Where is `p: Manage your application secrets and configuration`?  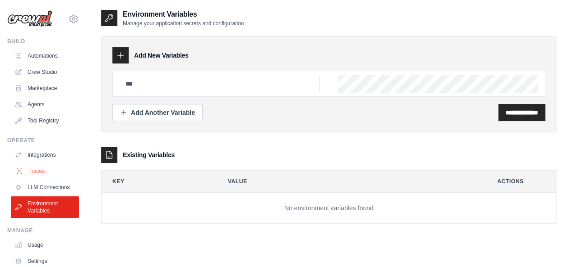
p: Manage your application secrets and configuration is located at coordinates (183, 23).